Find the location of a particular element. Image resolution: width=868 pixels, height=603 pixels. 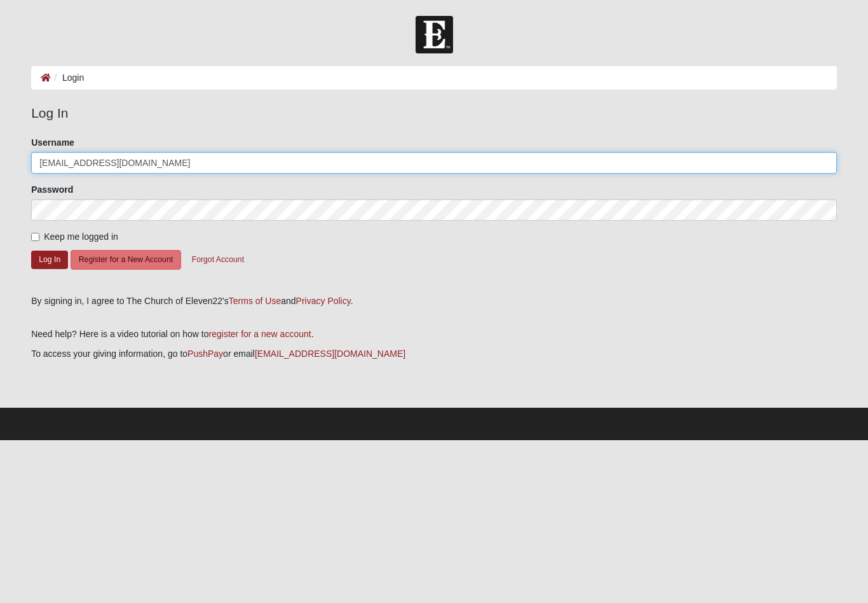

label: Password is located at coordinates (52, 190).